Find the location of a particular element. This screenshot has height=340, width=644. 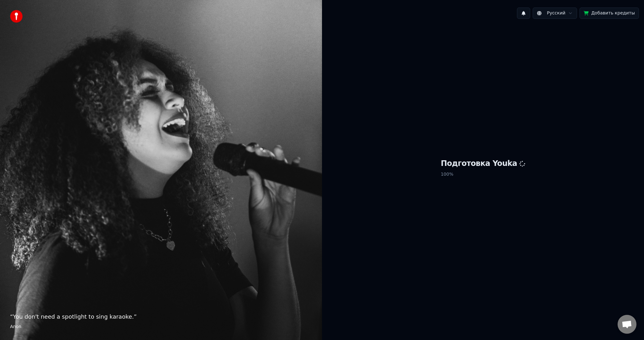

p: 100 % is located at coordinates (483, 174).